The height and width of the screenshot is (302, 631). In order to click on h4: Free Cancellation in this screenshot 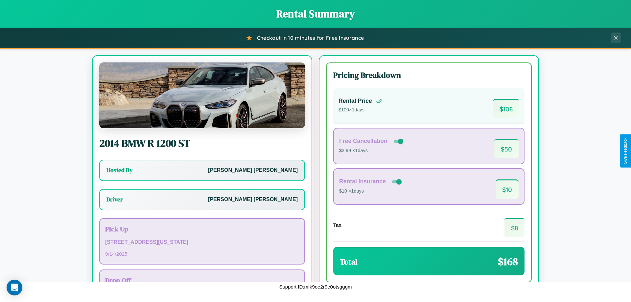, I will do `click(363, 141)`.